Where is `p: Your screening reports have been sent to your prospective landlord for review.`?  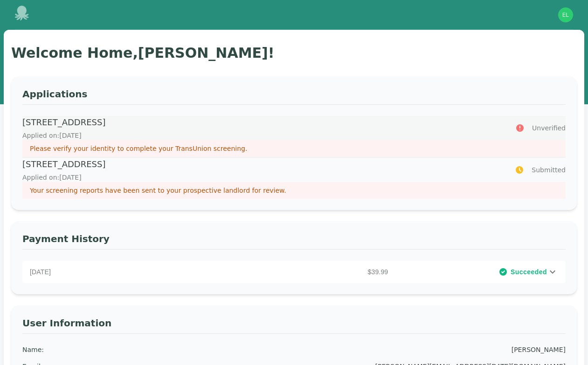
p: Your screening reports have been sent to your prospective landlord for review. is located at coordinates (294, 191).